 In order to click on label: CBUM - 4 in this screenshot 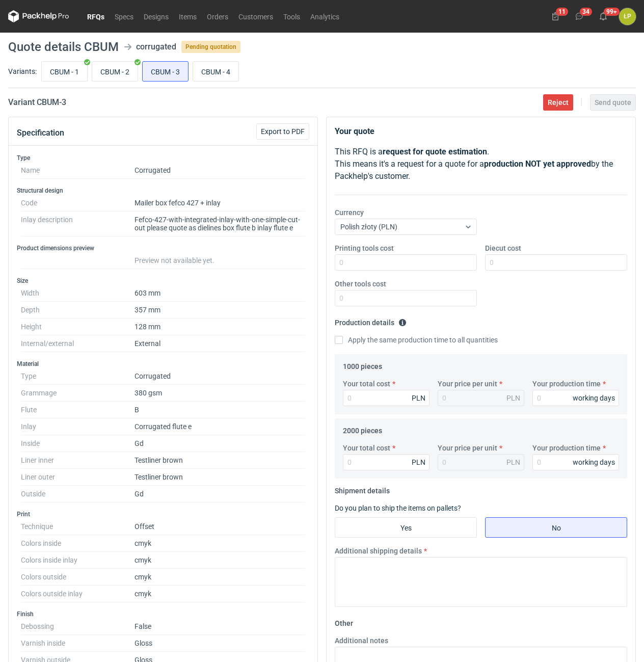, I will do `click(215, 71)`.